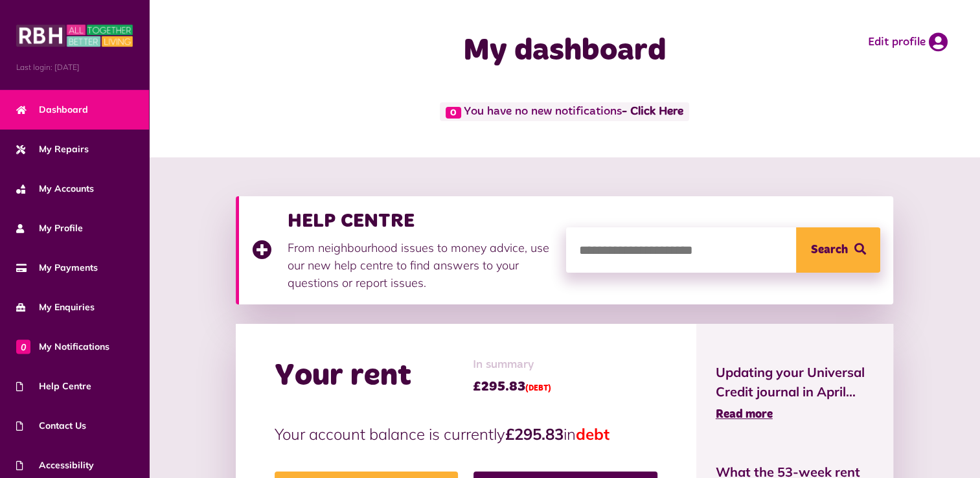 This screenshot has height=478, width=980. Describe the element at coordinates (55, 188) in the screenshot. I see `span: My Accounts` at that location.